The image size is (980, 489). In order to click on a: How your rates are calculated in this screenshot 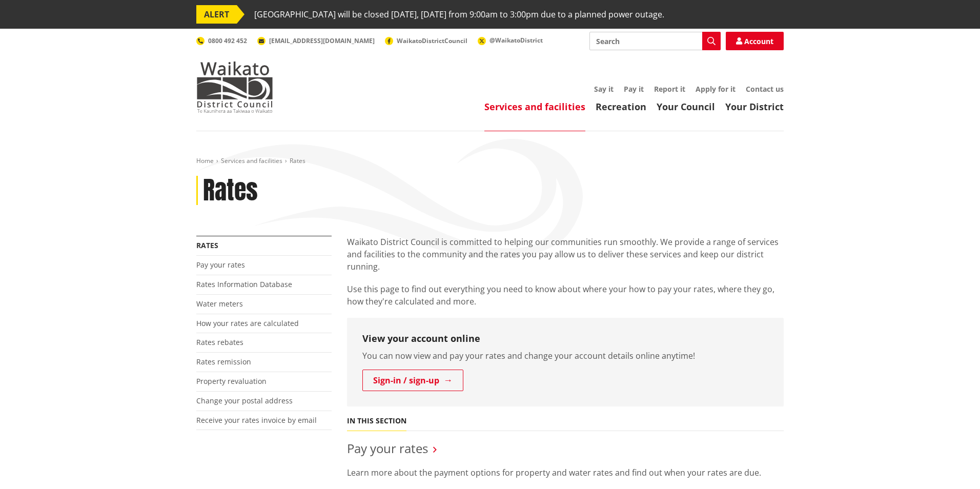, I will do `click(247, 323)`.